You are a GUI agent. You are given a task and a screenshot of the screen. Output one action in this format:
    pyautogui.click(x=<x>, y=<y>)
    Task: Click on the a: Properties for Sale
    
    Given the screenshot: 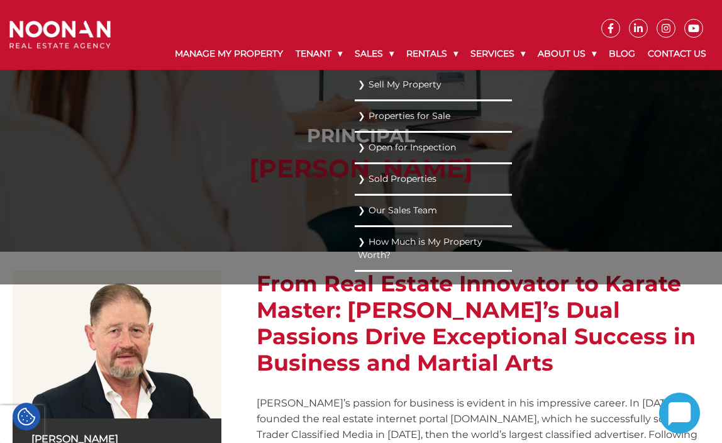 What is the action you would take?
    pyautogui.click(x=434, y=116)
    